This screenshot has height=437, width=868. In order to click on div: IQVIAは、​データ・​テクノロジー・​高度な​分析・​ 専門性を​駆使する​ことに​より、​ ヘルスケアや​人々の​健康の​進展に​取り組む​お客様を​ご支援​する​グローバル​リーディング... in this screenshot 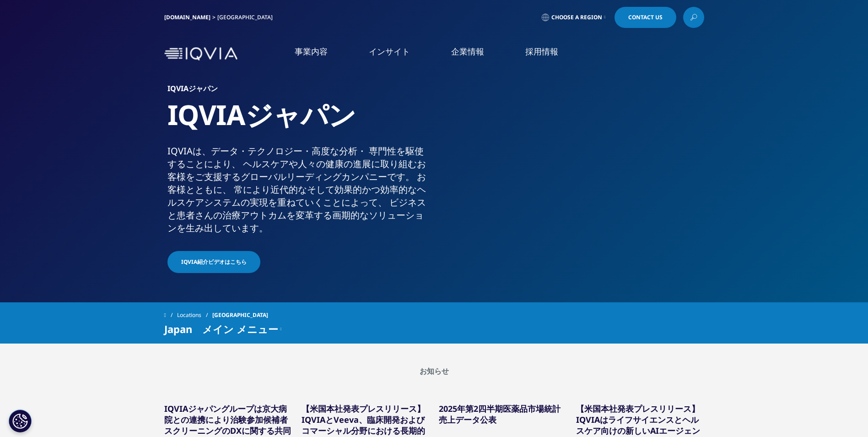, I will do `click(299, 190)`.